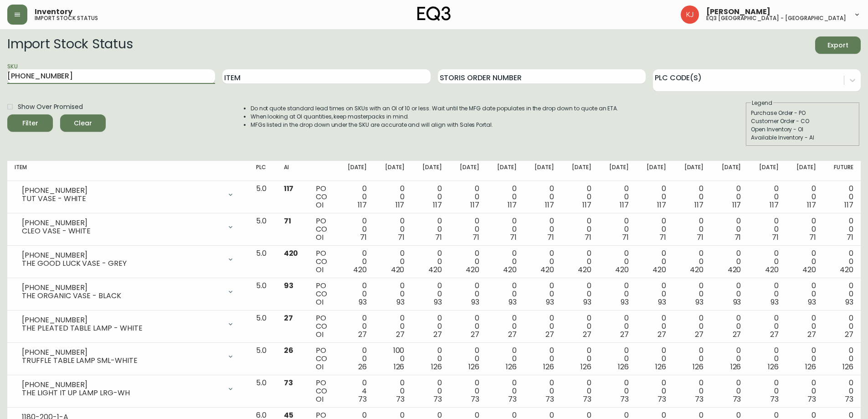 This screenshot has width=868, height=419. I want to click on th: Item, so click(128, 171).